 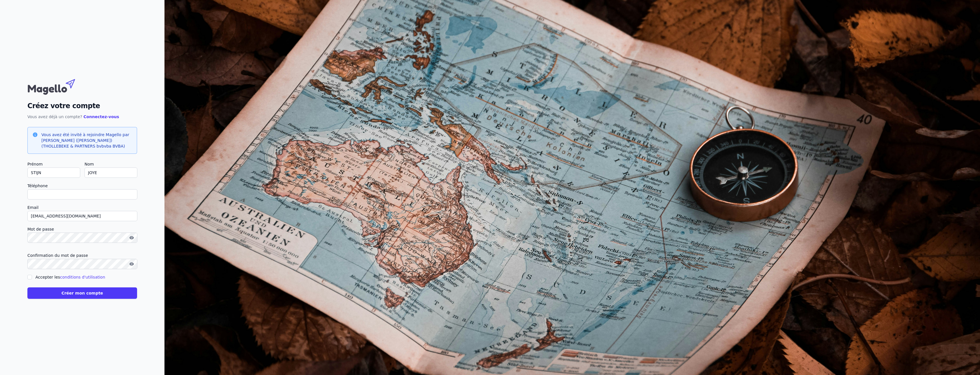 I want to click on a: Connectez-vous, so click(x=101, y=117).